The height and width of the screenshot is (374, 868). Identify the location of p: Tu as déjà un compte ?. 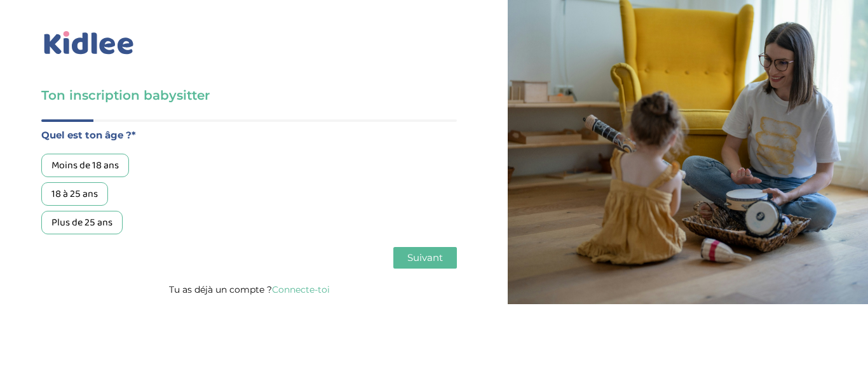
(249, 290).